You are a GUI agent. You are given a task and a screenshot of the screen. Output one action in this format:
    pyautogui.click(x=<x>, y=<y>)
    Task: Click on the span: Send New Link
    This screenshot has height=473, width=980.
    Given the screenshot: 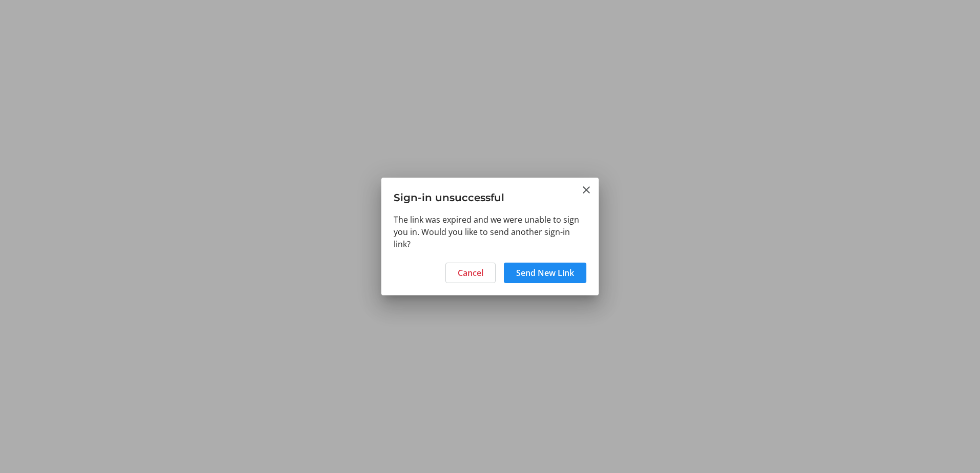 What is the action you would take?
    pyautogui.click(x=545, y=273)
    